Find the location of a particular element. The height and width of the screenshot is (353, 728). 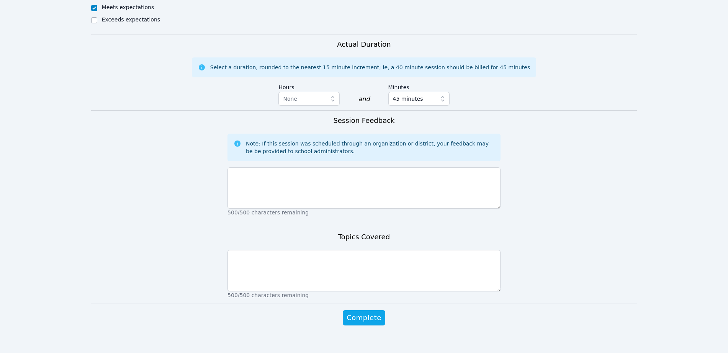

span: Complete is located at coordinates (364, 318).